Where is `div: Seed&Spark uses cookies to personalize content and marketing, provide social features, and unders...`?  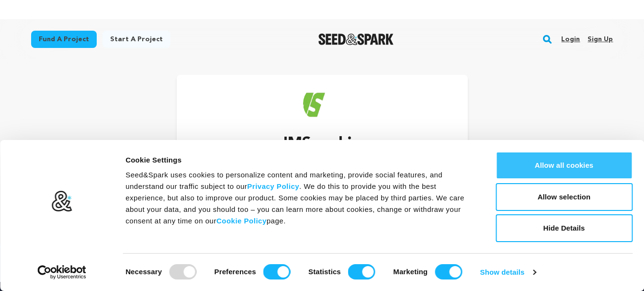 div: Seed&Spark uses cookies to personalize content and marketing, provide social features, and unders... is located at coordinates (299, 198).